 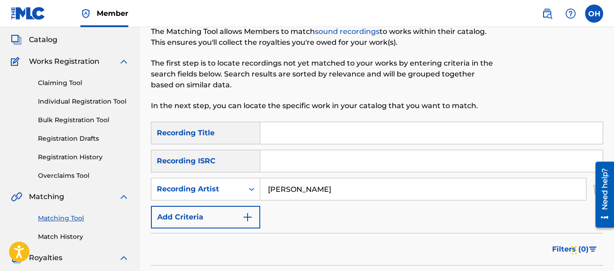 What do you see at coordinates (34, 40) in the screenshot?
I see `a: CatalogCatalog` at bounding box center [34, 40].